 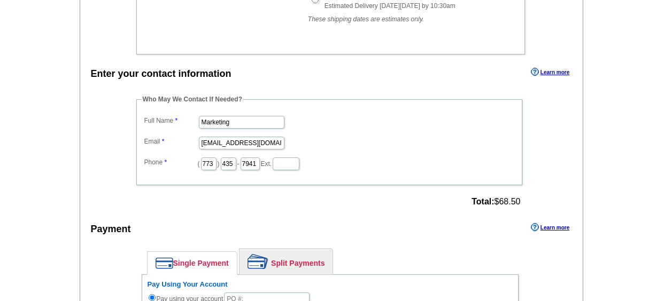 What do you see at coordinates (192, 263) in the screenshot?
I see `a: Single Payment` at bounding box center [192, 263].